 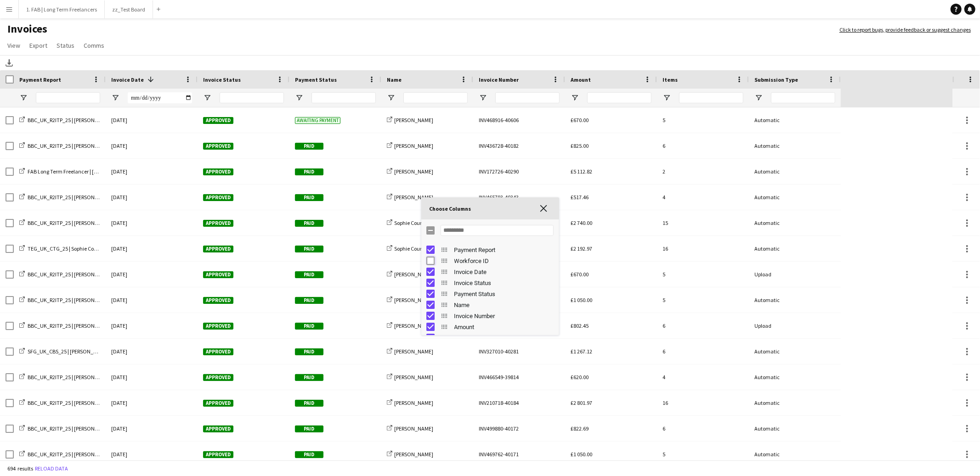 I want to click on a: Export, so click(x=38, y=45).